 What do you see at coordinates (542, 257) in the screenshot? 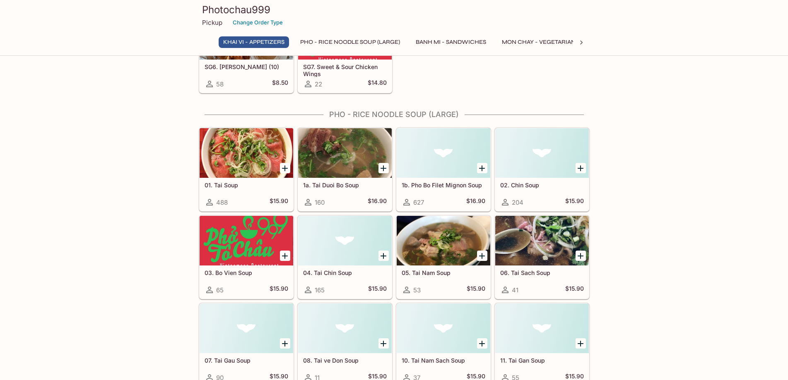
I see `a: 06. Tai Sach Soup41$15.90` at bounding box center [542, 257].